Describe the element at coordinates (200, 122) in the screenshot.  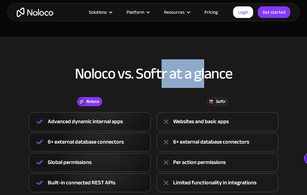
I see `div: Websites and basic apps` at that location.